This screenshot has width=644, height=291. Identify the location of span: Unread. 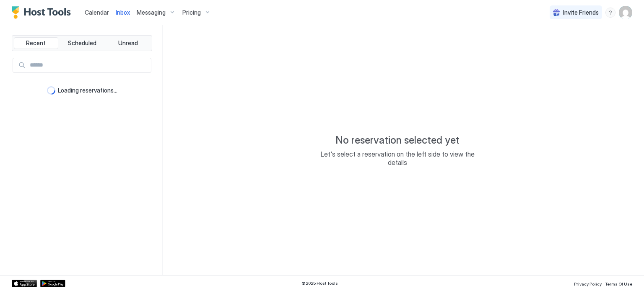
(128, 43).